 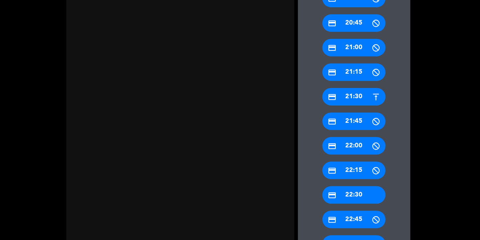 I want to click on div: 21:00, so click(x=354, y=48).